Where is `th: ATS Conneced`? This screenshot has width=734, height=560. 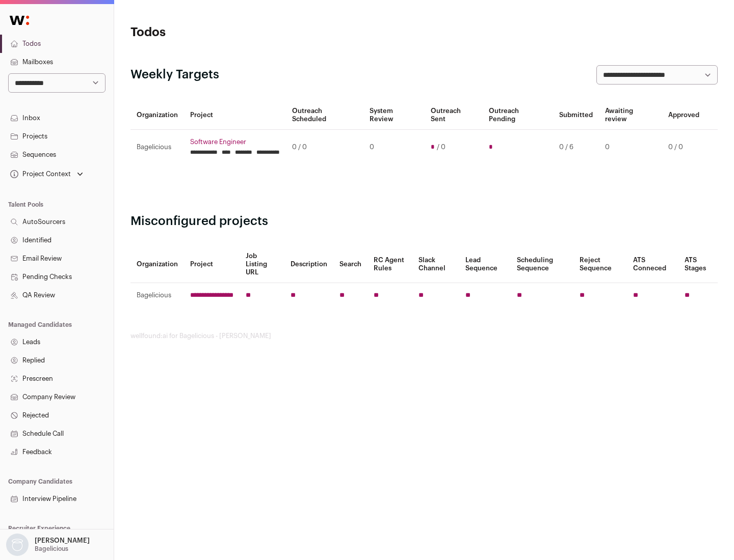
th: ATS Conneced is located at coordinates (653, 264).